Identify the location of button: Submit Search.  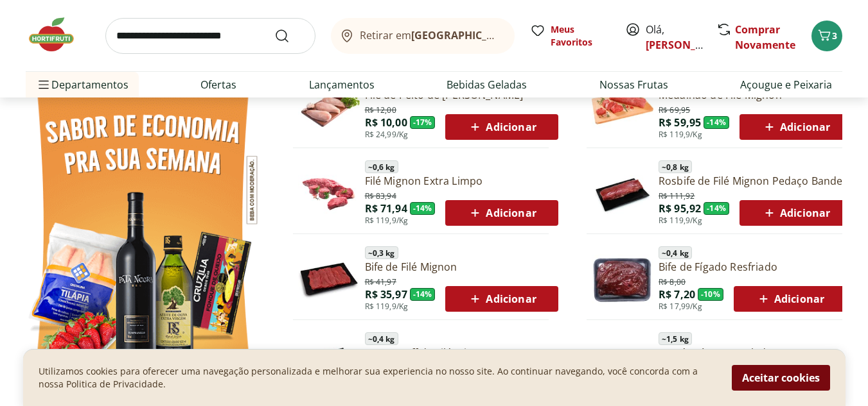
(290, 36).